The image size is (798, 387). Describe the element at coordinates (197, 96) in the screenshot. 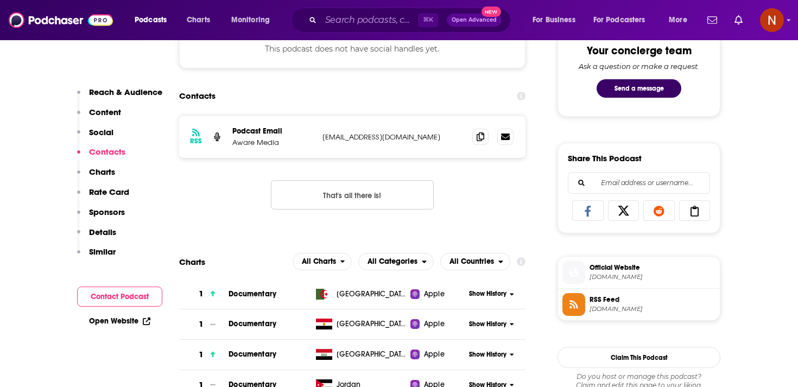

I see `h2: Contacts` at that location.